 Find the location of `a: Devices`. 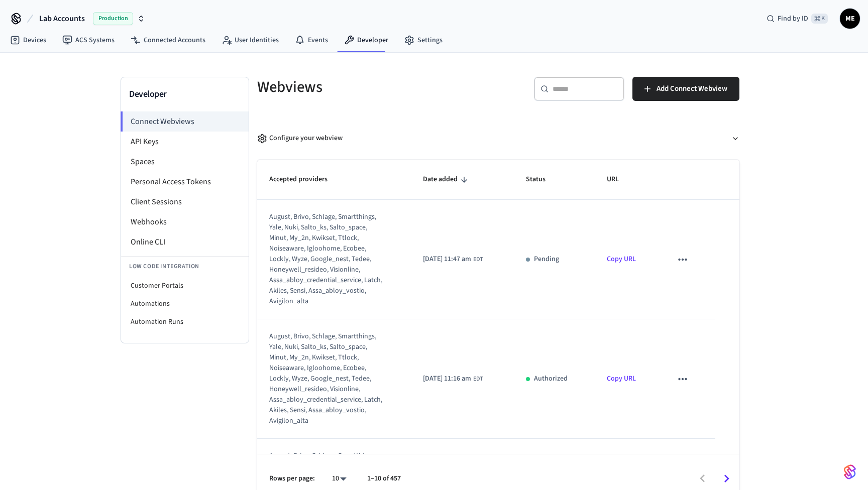

a: Devices is located at coordinates (28, 41).